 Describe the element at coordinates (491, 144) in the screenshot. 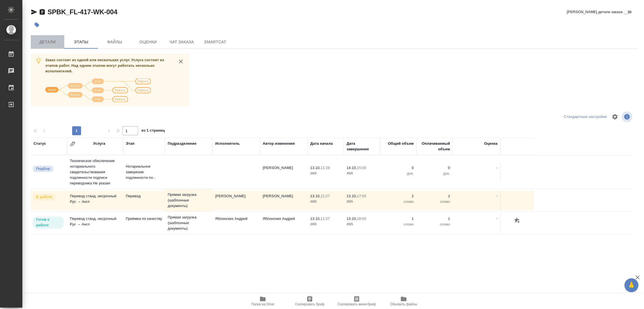

I see `div: Оценка` at that location.